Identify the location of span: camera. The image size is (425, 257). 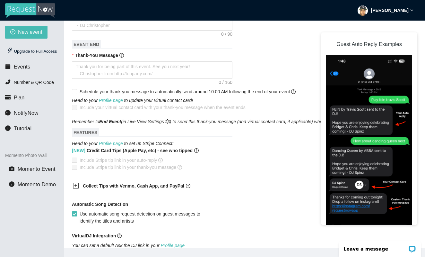
(12, 168).